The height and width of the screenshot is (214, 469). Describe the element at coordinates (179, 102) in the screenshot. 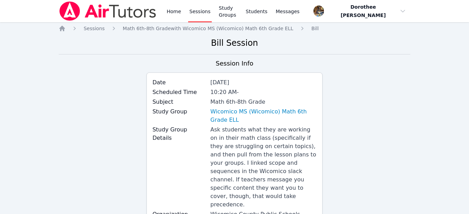

I see `label: Subject` at that location.